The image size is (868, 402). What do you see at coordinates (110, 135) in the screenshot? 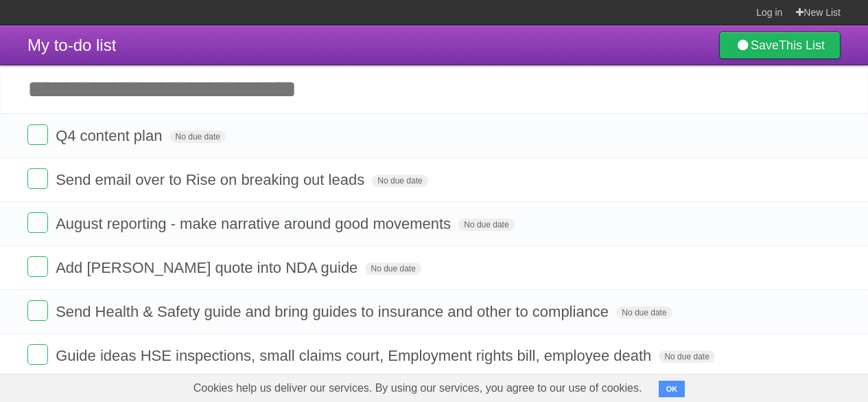
I see `span: Q4 content plan` at bounding box center [110, 135].